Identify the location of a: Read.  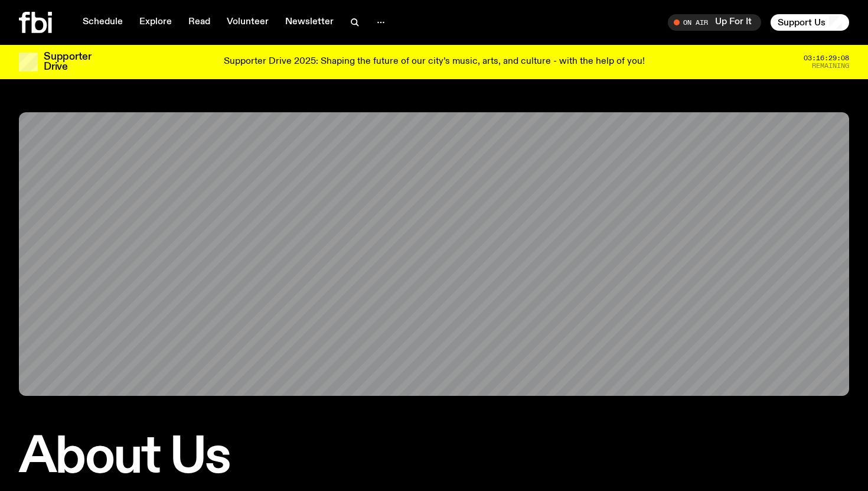
(199, 23).